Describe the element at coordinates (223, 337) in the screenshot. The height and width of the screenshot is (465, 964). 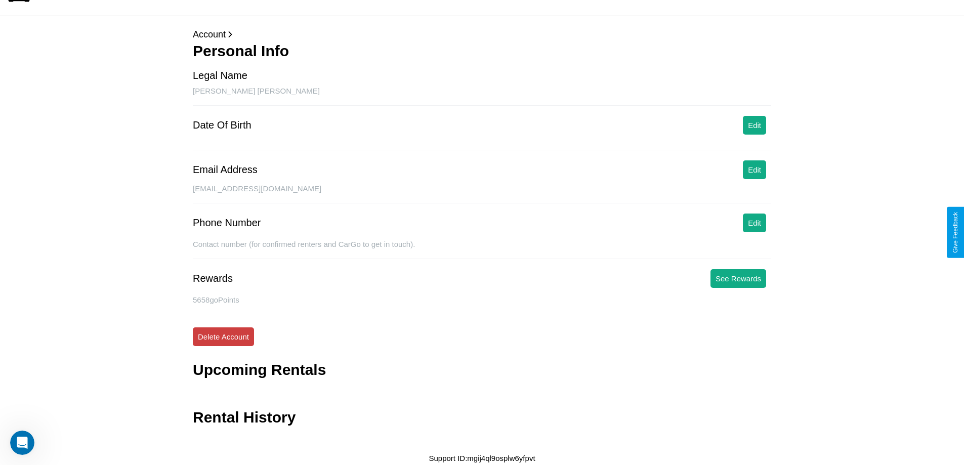
I see `button: Delete Account` at that location.